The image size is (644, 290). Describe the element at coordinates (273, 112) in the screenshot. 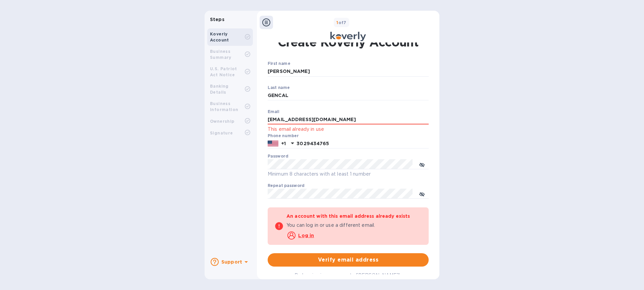

I see `label: Email` at that location.